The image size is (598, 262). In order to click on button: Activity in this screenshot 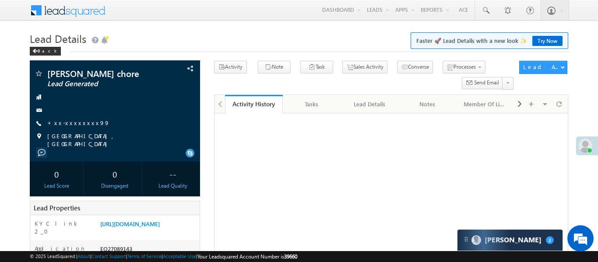, I will do `click(230, 67)`.